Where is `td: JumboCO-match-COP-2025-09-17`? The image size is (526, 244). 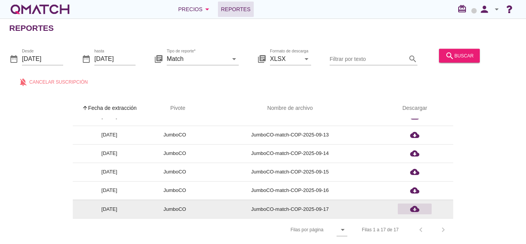
td: JumboCO-match-COP-2025-09-17 is located at coordinates (290, 209).